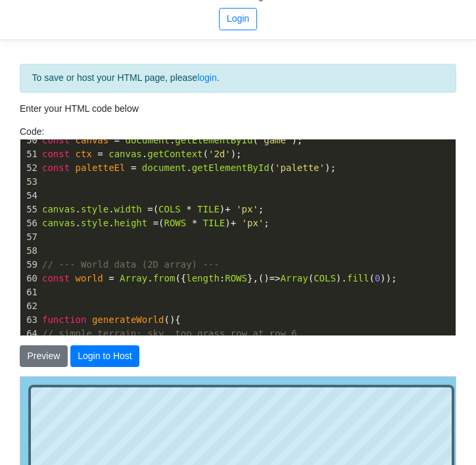  What do you see at coordinates (238, 78) in the screenshot?
I see `div: To save or host your HTML page, please .` at bounding box center [238, 78].